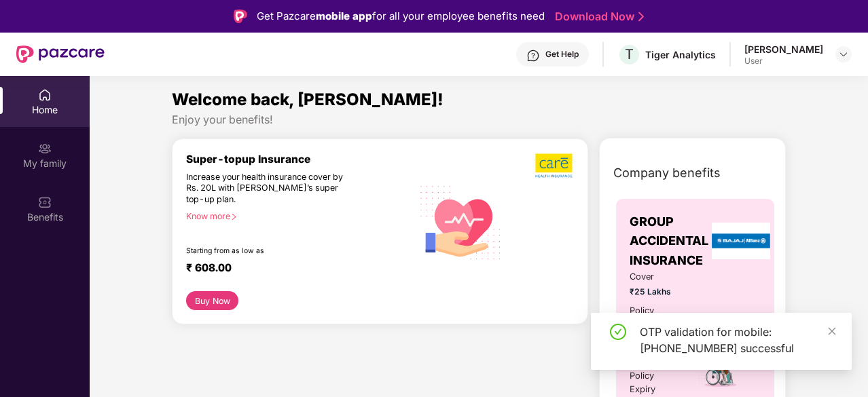 The image size is (868, 397). What do you see at coordinates (460, 222) in the screenshot?
I see `img: svg+xml;base64,PHN2ZyB4bWxucz0iaHR0cDovL3d3dy53My5vcmcvMjAwMC9zdmciIHhtbG5zOnhsaW5rPSJodHRwOi8vd3...` at bounding box center [460, 222].